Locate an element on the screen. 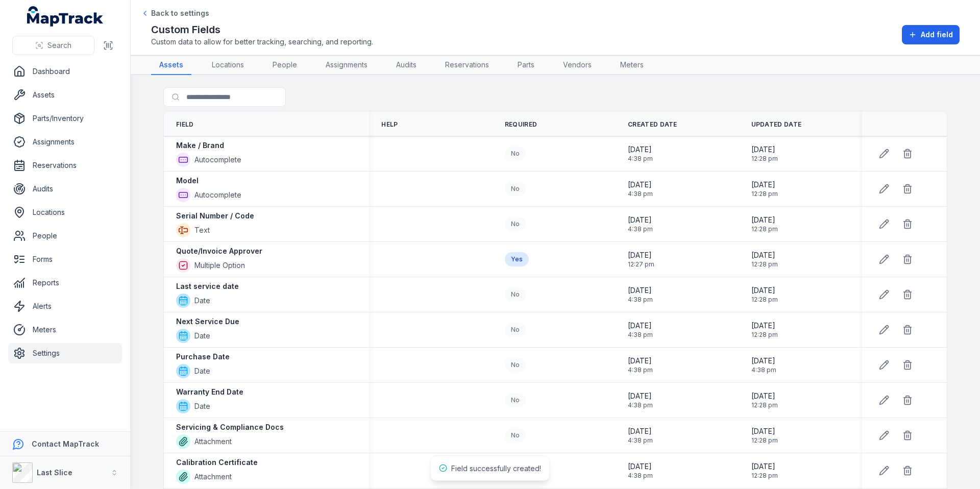 The height and width of the screenshot is (489, 980). span: Custom data to allow for better tracking, searching, and reporting. is located at coordinates (261, 42).